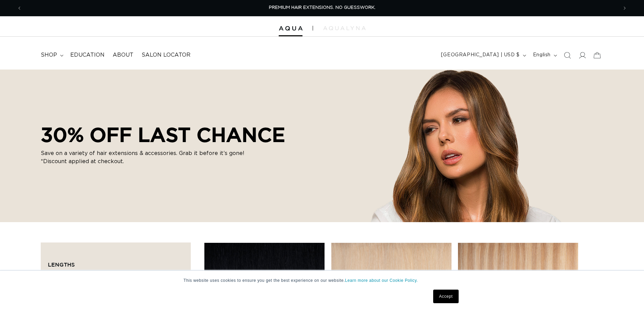 This screenshot has height=312, width=644. Describe the element at coordinates (322, 8) in the screenshot. I see `span: PREMIUM HAIR EXTENSIONS. NO GUESSWORK.` at that location.